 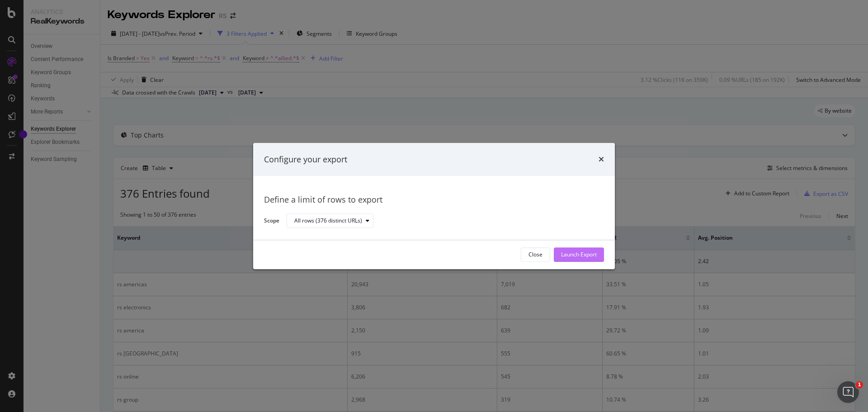 What do you see at coordinates (328, 221) in the screenshot?
I see `div: All rows (376 distinct URLs)` at bounding box center [328, 221].